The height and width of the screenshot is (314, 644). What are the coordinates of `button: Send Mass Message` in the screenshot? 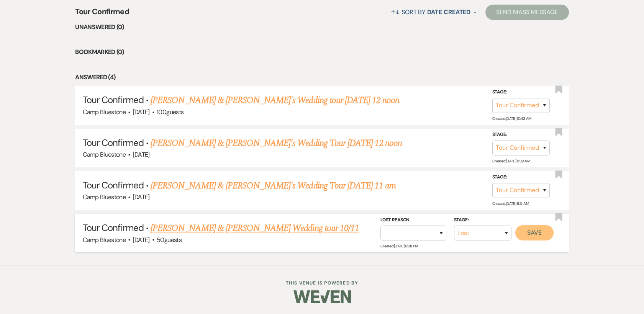 It's located at (527, 12).